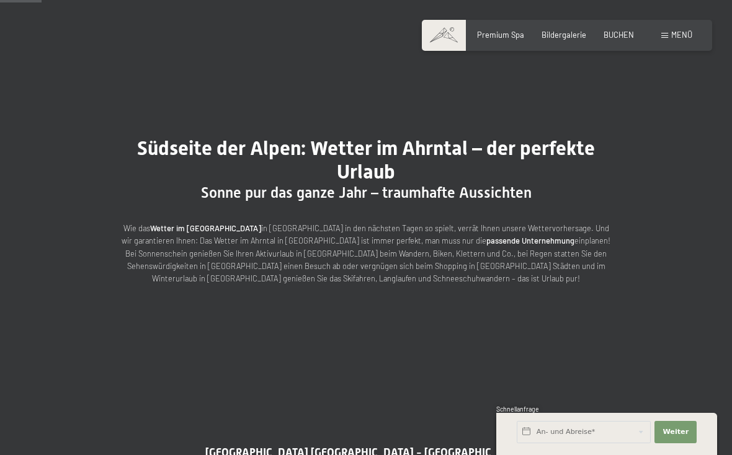  I want to click on span: Weiter, so click(675, 432).